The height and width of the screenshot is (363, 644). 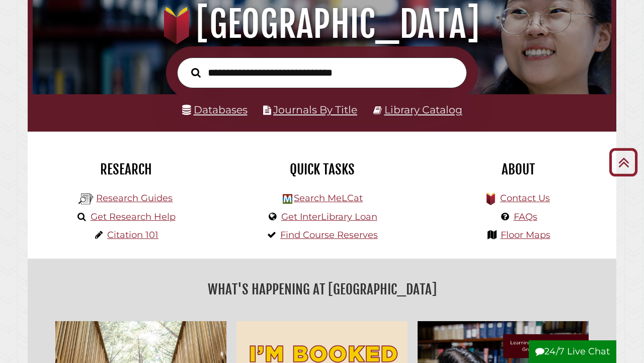 What do you see at coordinates (525, 235) in the screenshot?
I see `a: Floor Maps` at bounding box center [525, 235].